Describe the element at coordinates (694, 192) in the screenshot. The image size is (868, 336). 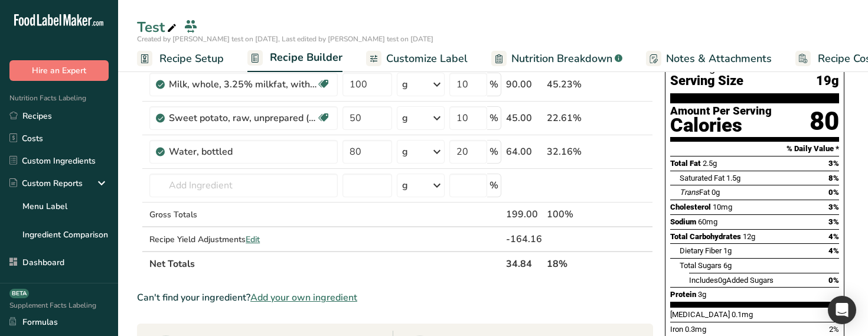
I see `span: Fat` at that location.